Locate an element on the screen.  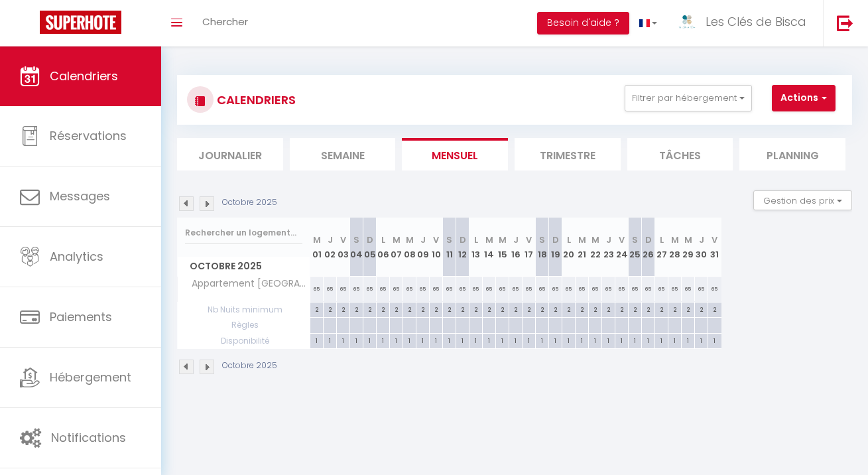
th: 08 is located at coordinates (409, 247).